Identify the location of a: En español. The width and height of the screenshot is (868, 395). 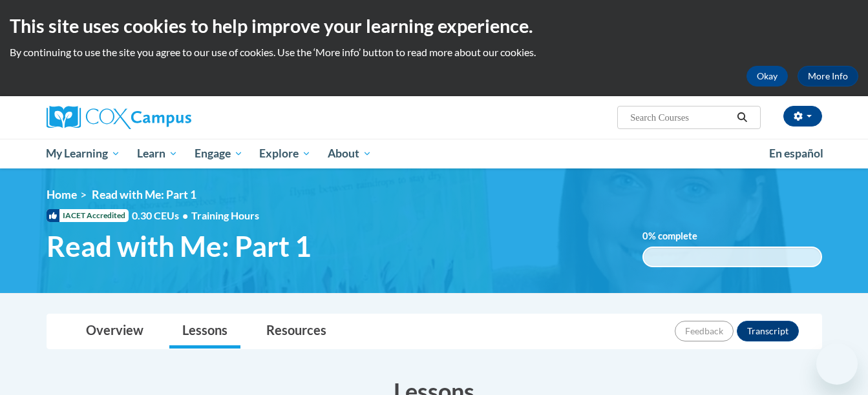
(796, 154).